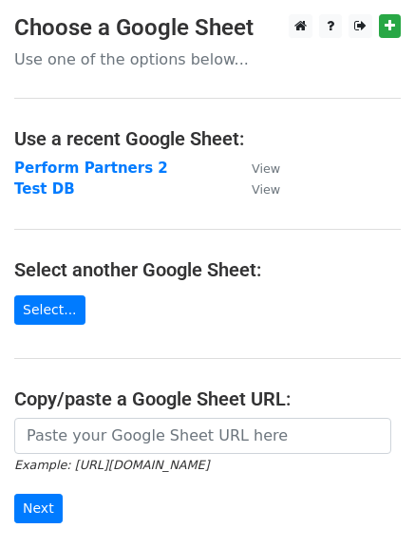 This screenshot has width=415, height=547. What do you see at coordinates (207, 59) in the screenshot?
I see `p: Use one of the options below...` at bounding box center [207, 59].